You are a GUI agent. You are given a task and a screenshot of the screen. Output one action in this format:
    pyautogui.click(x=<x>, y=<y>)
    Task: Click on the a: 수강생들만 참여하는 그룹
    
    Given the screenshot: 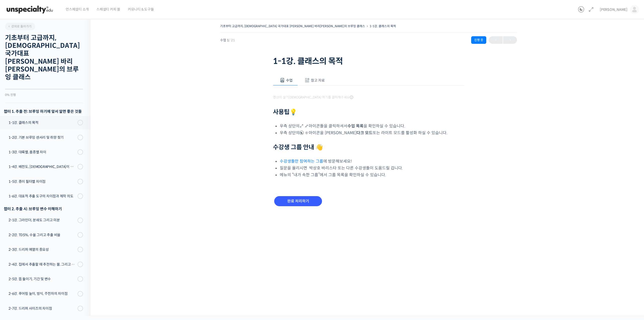 What is the action you would take?
    pyautogui.click(x=302, y=161)
    